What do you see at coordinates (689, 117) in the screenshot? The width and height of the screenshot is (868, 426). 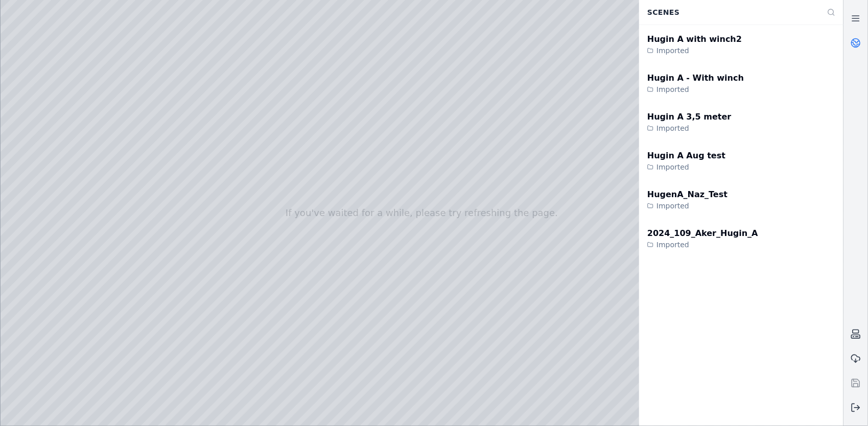 I see `div: Hugin A 3,5 meter` at bounding box center [689, 117].